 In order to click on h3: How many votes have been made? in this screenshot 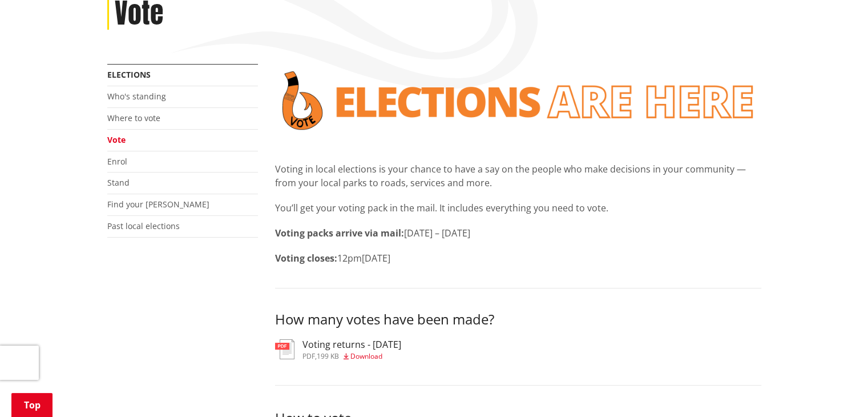, I will do `click(518, 319)`.